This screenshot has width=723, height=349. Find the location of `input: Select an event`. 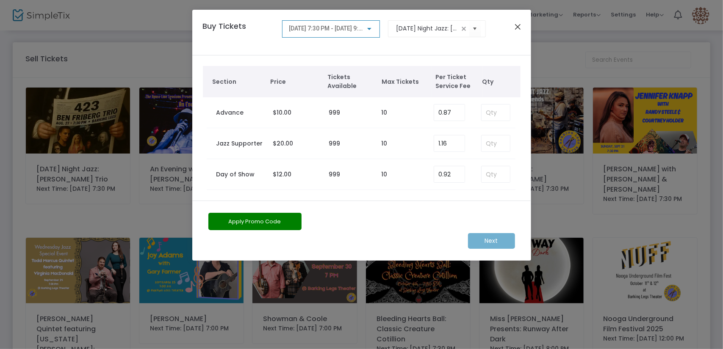

input: Select an event is located at coordinates (427, 28).